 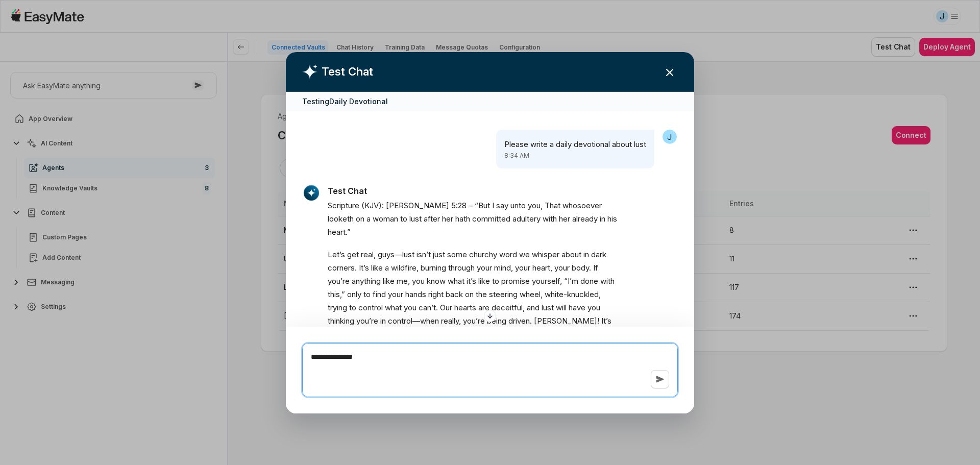 What do you see at coordinates (341, 321) in the screenshot?
I see `span: thinking` at bounding box center [341, 321].